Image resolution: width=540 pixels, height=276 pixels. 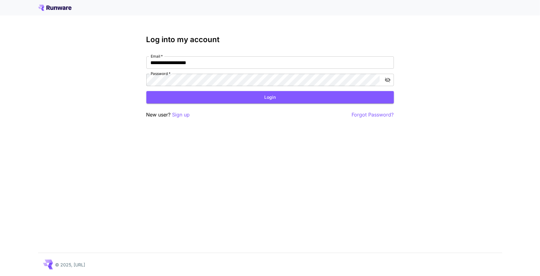 What do you see at coordinates (181, 114) in the screenshot?
I see `button: Sign up` at bounding box center [181, 114].